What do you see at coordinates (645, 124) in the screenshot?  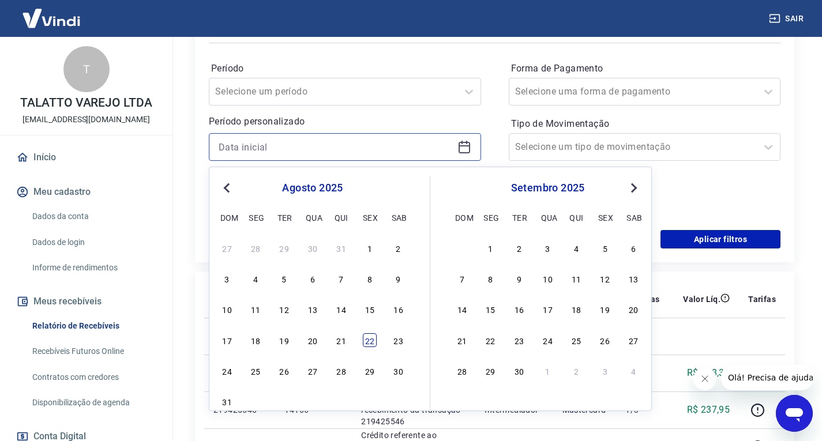 I see `label: Tipo de Movimentação` at bounding box center [645, 124].